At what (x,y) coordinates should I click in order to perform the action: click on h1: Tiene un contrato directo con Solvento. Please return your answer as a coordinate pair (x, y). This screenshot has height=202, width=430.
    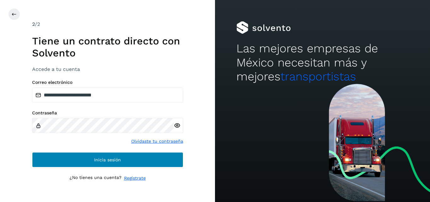
    Looking at the image, I should click on (108, 47).